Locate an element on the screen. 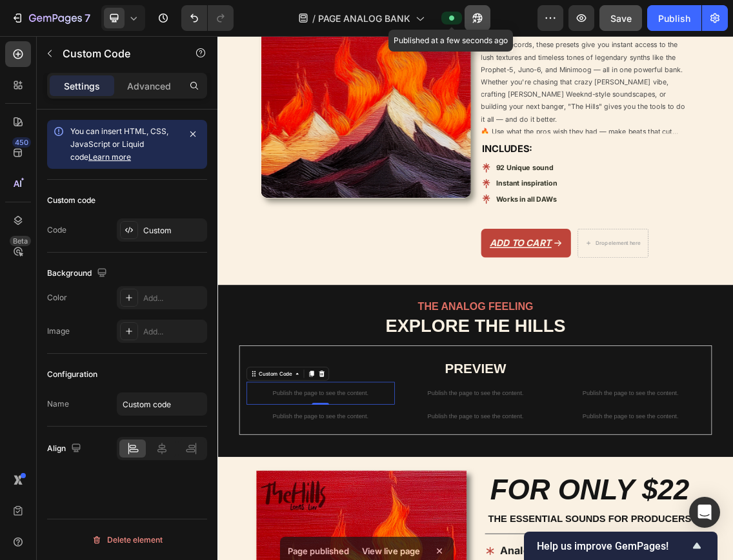  span: You can insert HTML, CSS, JavaScript or Liquid code is located at coordinates (119, 144).